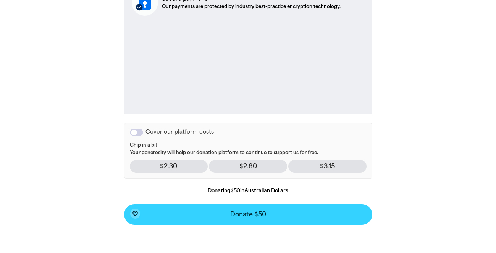  What do you see at coordinates (248, 215) in the screenshot?
I see `button: favorite_borderDonate $50` at bounding box center [248, 215].